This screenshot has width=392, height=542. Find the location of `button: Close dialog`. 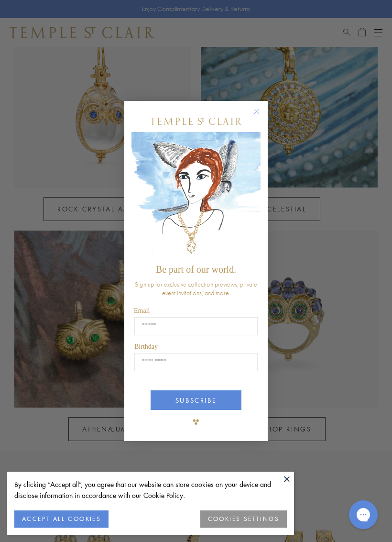

button: Close dialog is located at coordinates (261, 116).